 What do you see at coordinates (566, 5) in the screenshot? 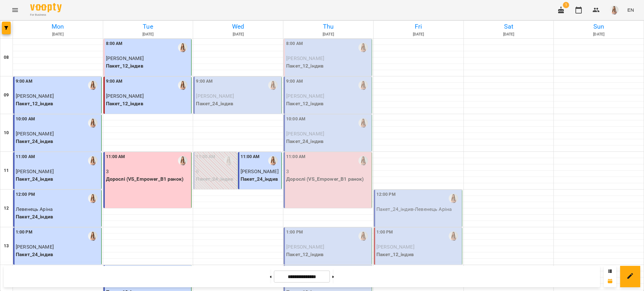
I see `span: 1` at bounding box center [566, 5].